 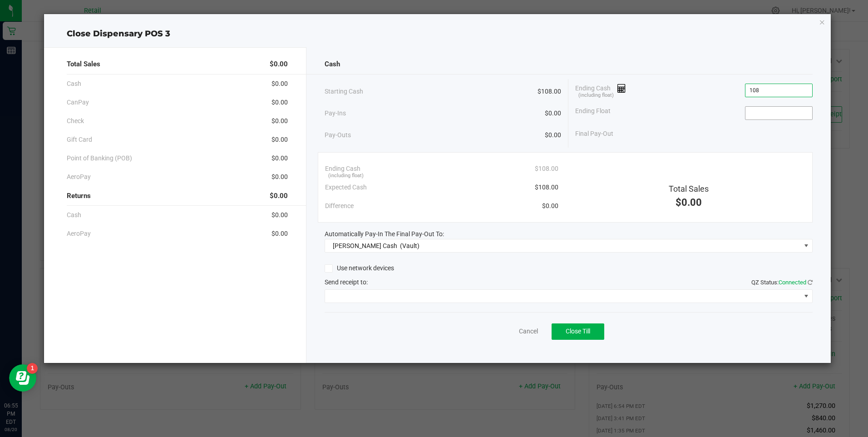 What do you see at coordinates (335, 113) in the screenshot?
I see `span: Pay-Ins` at bounding box center [335, 113].